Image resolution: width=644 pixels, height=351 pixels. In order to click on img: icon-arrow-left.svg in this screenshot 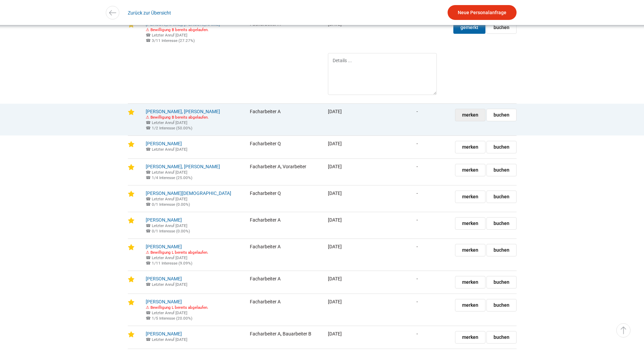, I will do `click(112, 13)`.